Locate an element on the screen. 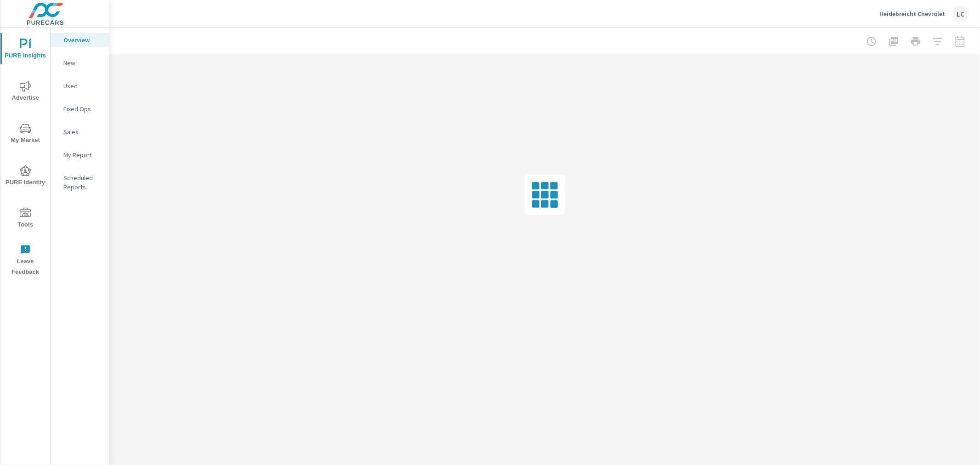  p: New is located at coordinates (82, 63).